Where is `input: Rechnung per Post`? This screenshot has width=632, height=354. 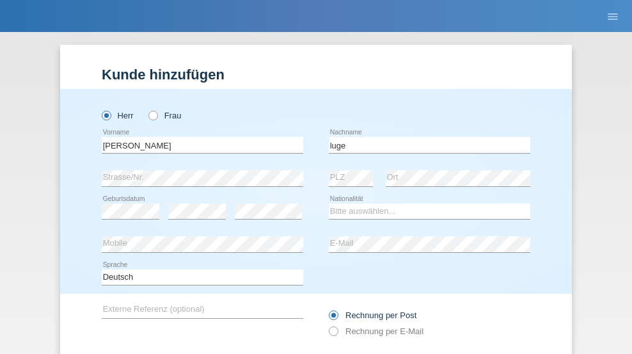
input: Rechnung per Post is located at coordinates (333, 318).